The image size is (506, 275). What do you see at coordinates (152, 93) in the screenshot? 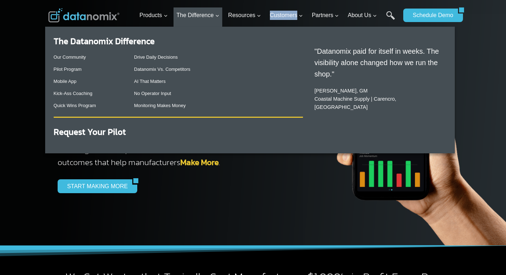
I see `a: No Operator Input` at bounding box center [152, 93].